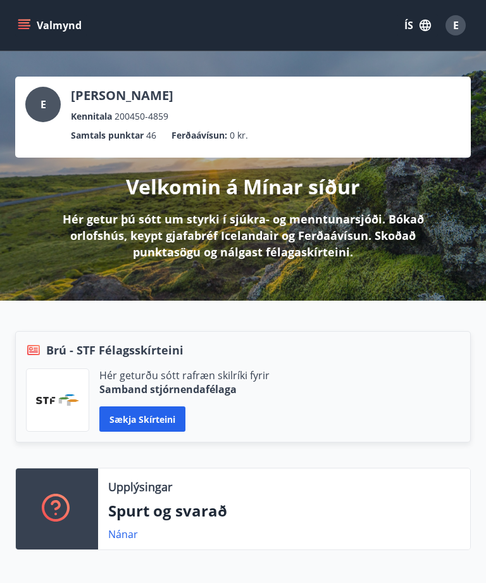 This screenshot has height=583, width=486. What do you see at coordinates (418, 25) in the screenshot?
I see `button: ÍS` at bounding box center [418, 25].